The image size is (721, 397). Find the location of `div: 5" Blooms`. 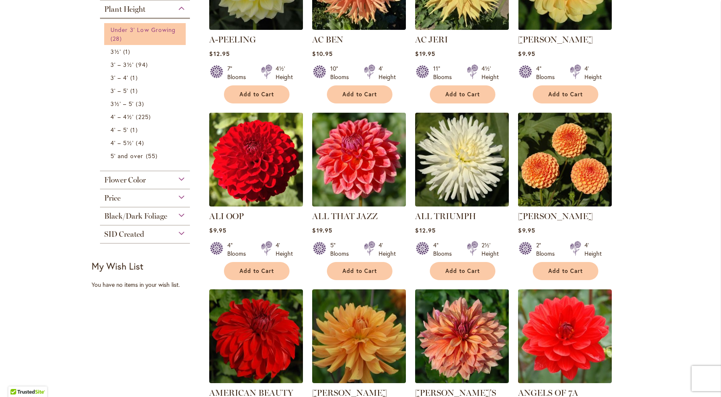

div: 5" Blooms is located at coordinates (342, 249).